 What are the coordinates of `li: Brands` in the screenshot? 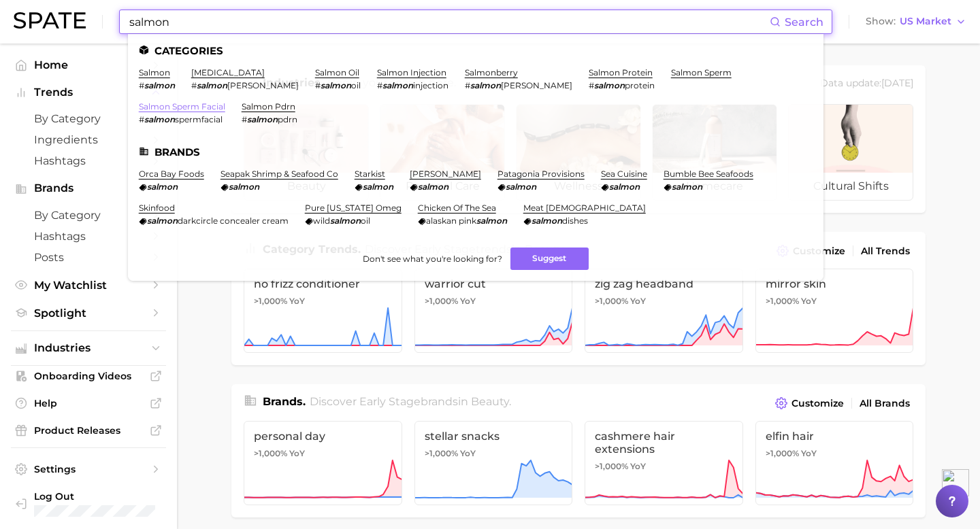 It's located at (476, 152).